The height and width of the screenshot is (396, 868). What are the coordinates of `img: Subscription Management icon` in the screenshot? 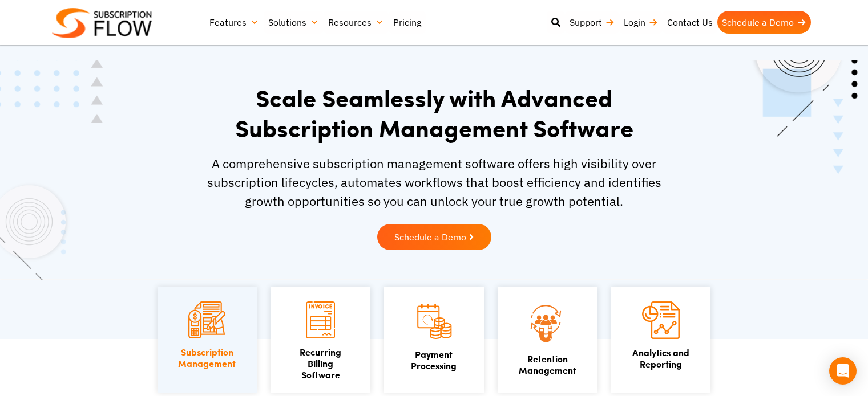 It's located at (207, 320).